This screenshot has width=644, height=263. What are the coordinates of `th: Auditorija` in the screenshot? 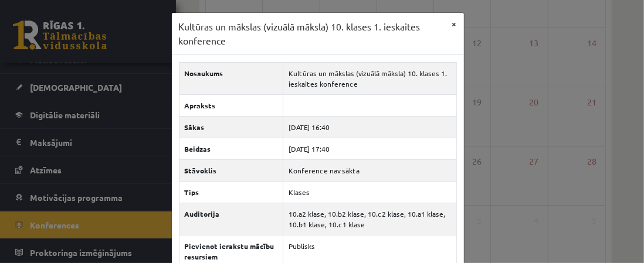 It's located at (230, 219).